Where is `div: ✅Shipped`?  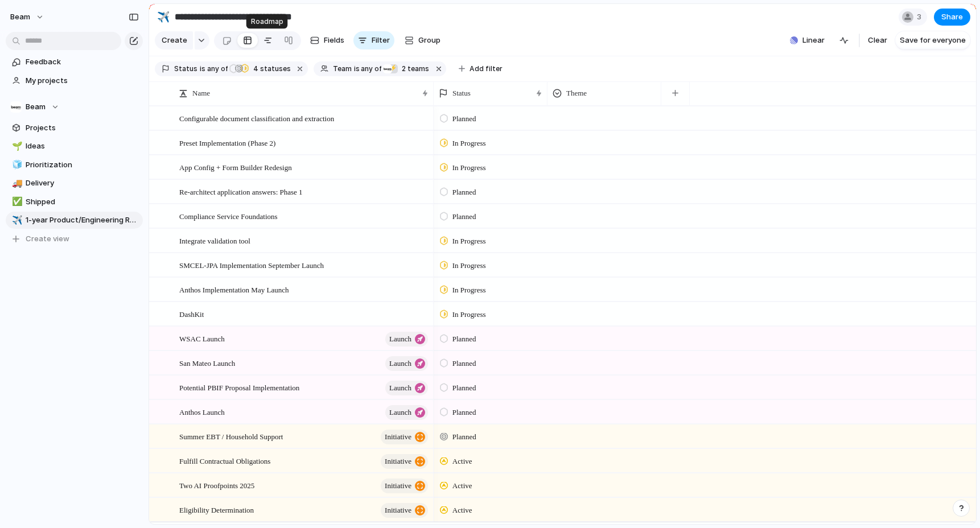 div: ✅Shipped is located at coordinates (74, 202).